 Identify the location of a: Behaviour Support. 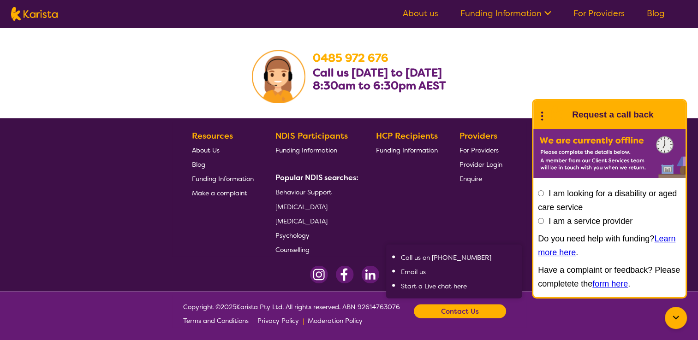
(315, 192).